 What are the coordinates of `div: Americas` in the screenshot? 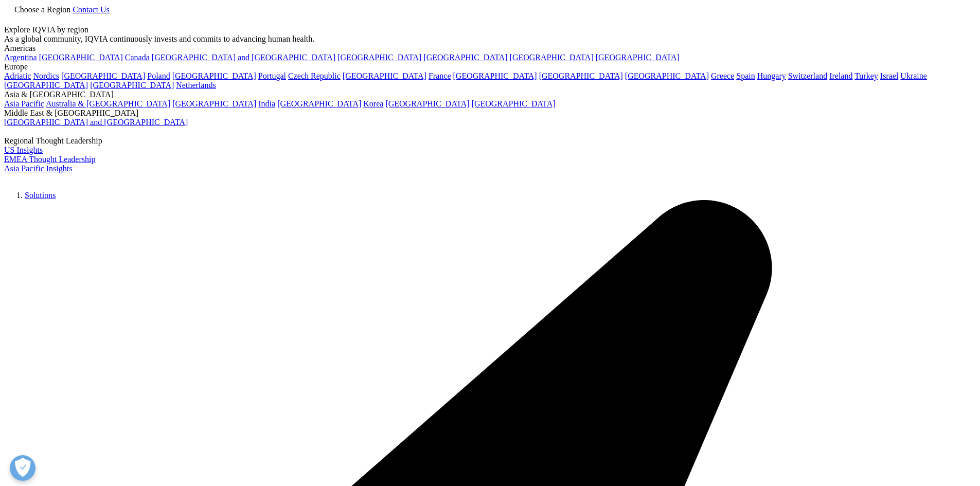 It's located at (490, 49).